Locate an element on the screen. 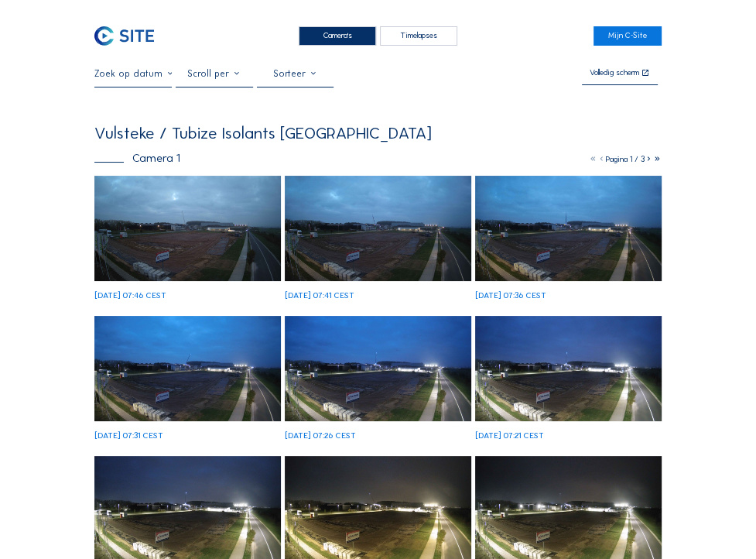  img: image_53668107 is located at coordinates (187, 228).